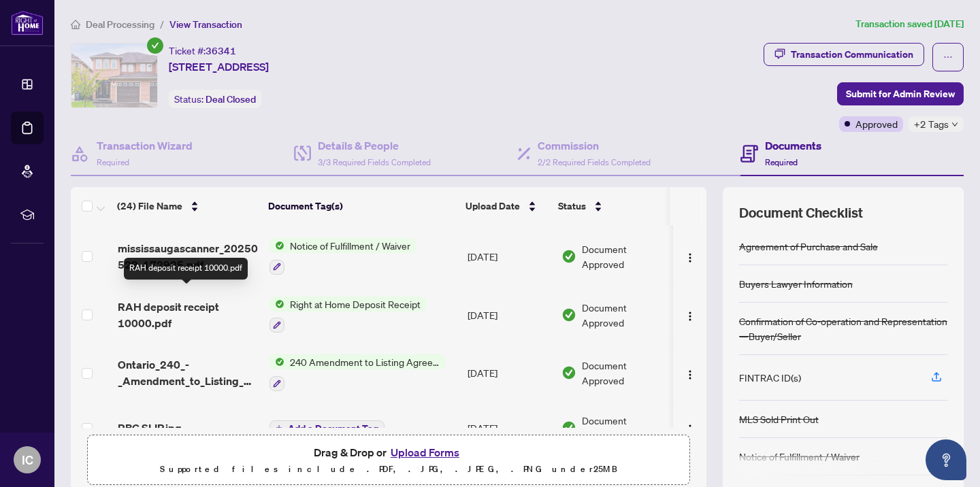  What do you see at coordinates (114, 75) in the screenshot?
I see `img: IMG-W12165898_1.jpg` at bounding box center [114, 75].